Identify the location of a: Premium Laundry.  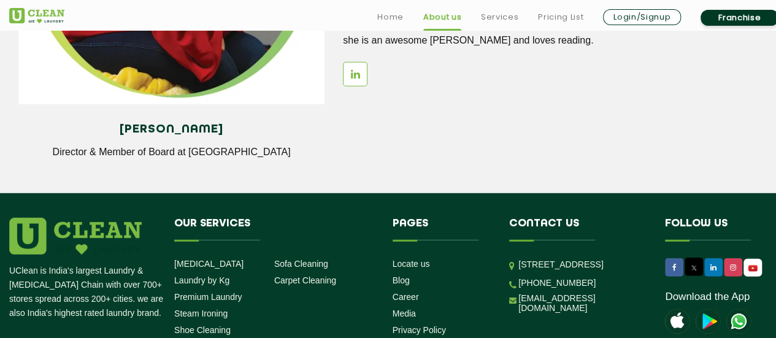
(208, 297).